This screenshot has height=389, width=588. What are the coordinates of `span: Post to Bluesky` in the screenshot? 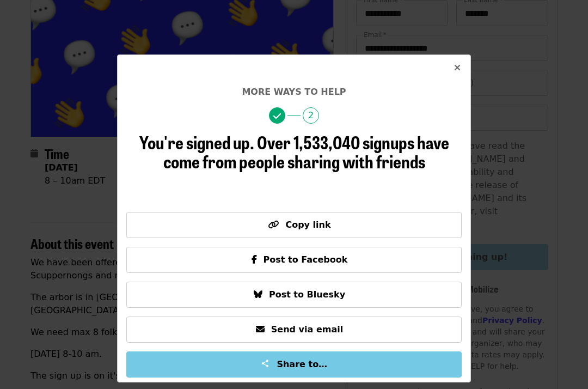 It's located at (307, 294).